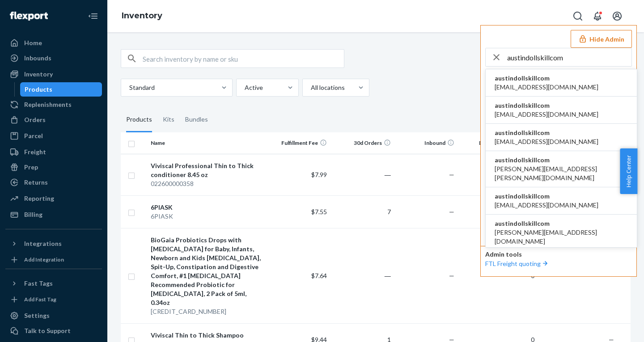 The image size is (644, 342). I want to click on div: 022600000358, so click(207, 184).